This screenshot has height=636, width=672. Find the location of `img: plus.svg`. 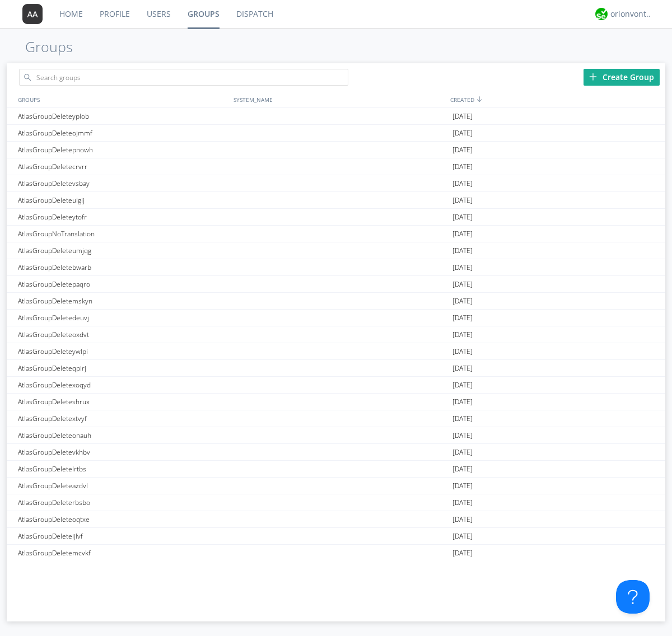

img: plus.svg is located at coordinates (592, 77).